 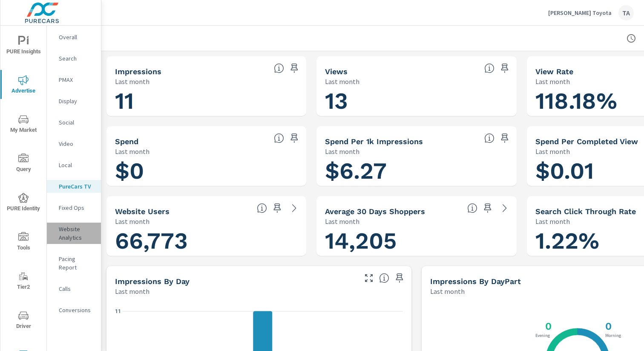 What do you see at coordinates (23, 46) in the screenshot?
I see `span: PURE Insights` at bounding box center [23, 46].